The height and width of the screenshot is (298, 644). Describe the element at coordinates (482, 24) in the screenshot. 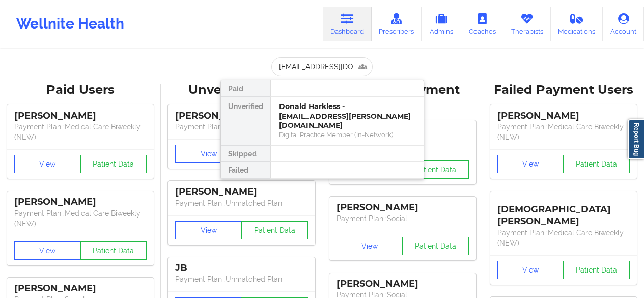

I see `a: Coaches` at that location.